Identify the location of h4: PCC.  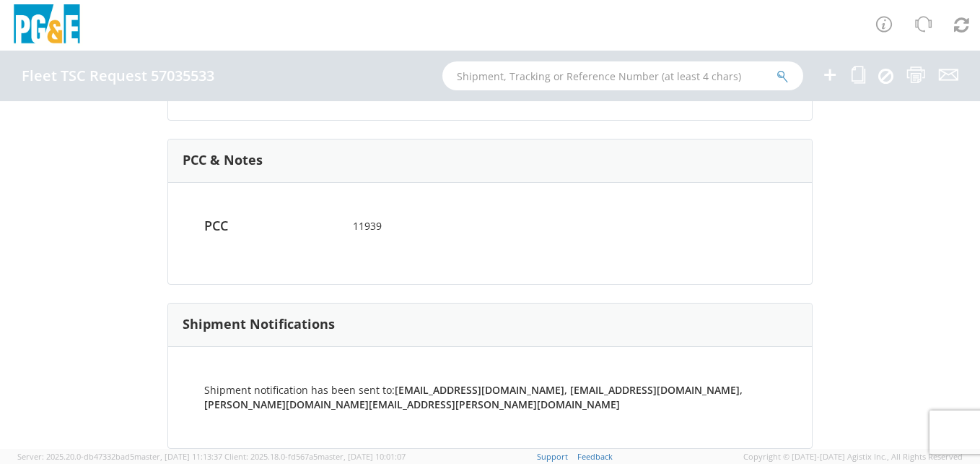
(268, 226).